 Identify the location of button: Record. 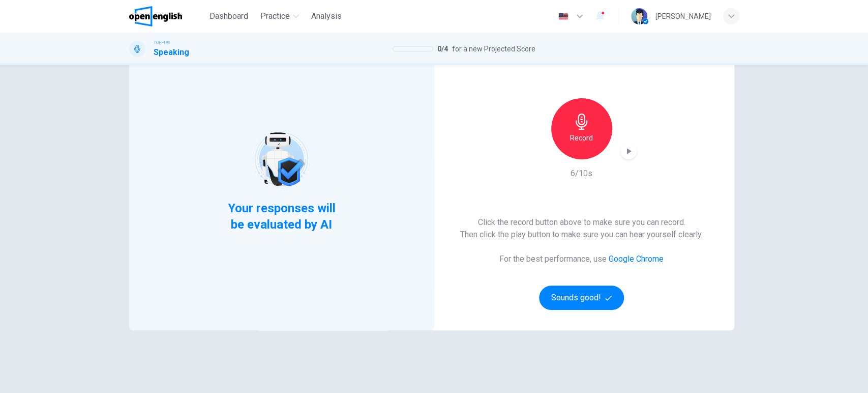
(582, 128).